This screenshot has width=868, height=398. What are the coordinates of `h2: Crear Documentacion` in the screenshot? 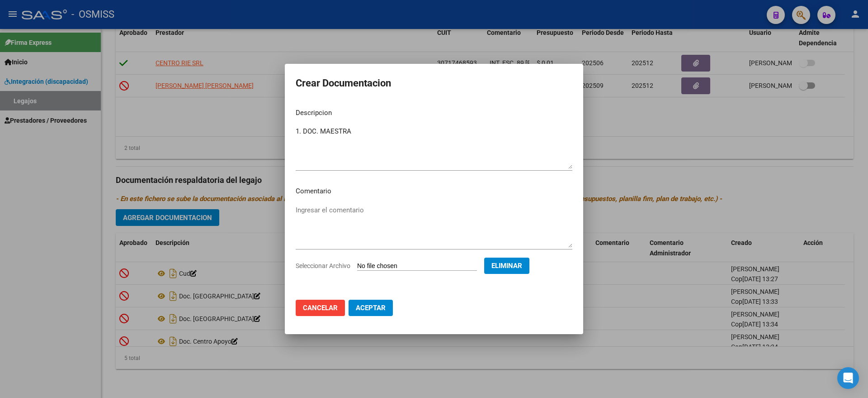 It's located at (434, 84).